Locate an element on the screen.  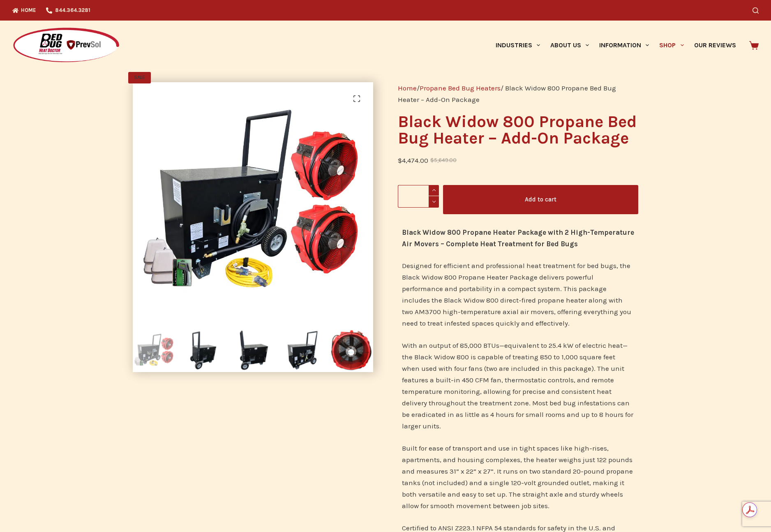
img: Black Widow 800 Propane Bed Bug Heater with propane hose attachment is located at coordinates (302, 350).